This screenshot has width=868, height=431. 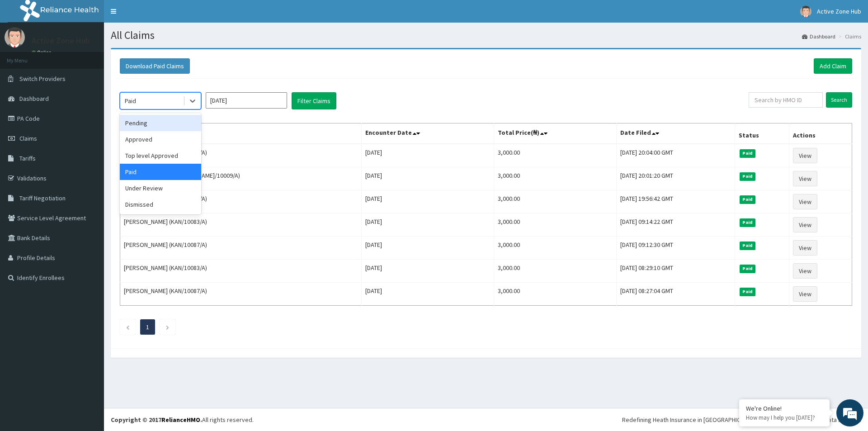 What do you see at coordinates (675, 134) in the screenshot?
I see `th: Date Filed` at bounding box center [675, 134].